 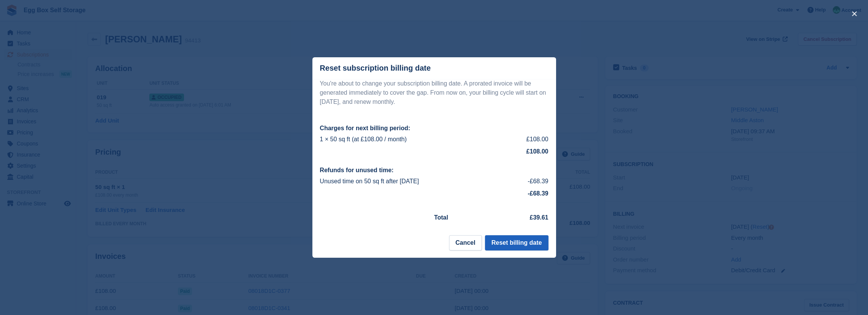 I want to click on button: Cancel, so click(x=466, y=242).